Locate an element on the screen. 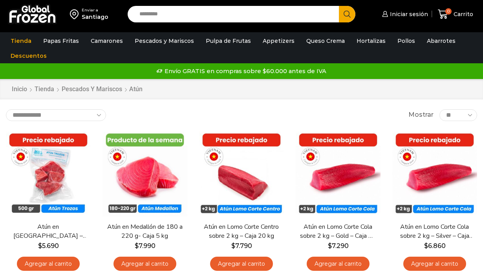 This screenshot has height=272, width=483. a: Hortalizas is located at coordinates (371, 41).